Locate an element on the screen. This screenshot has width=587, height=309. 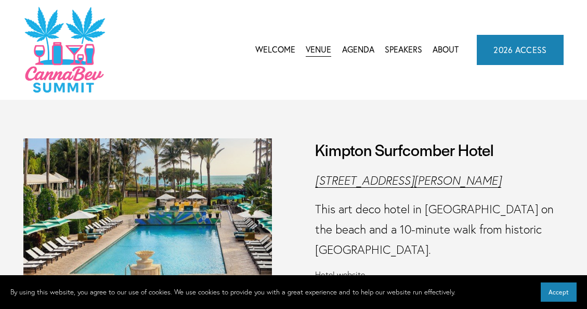
h3: Kimpton Surfcomber Hotel is located at coordinates (404, 149).